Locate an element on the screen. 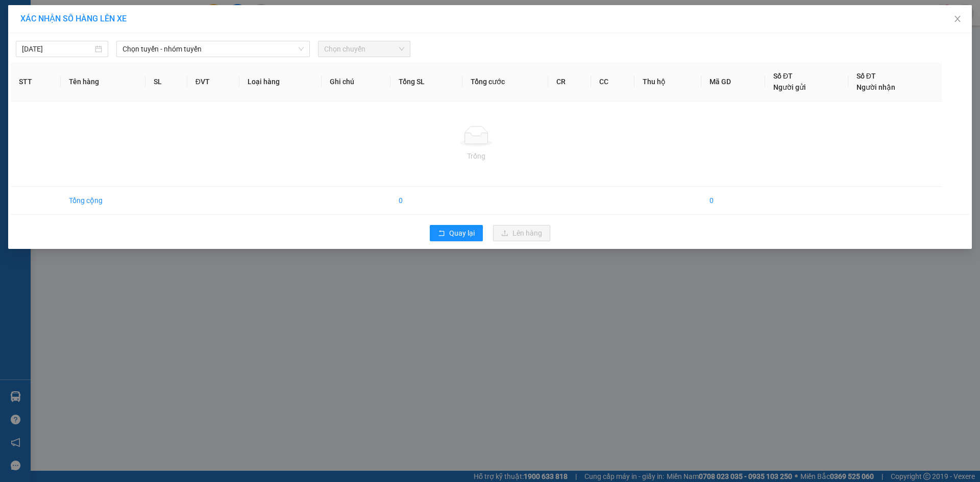 Image resolution: width=980 pixels, height=482 pixels. th: Mã GD is located at coordinates (733, 82).